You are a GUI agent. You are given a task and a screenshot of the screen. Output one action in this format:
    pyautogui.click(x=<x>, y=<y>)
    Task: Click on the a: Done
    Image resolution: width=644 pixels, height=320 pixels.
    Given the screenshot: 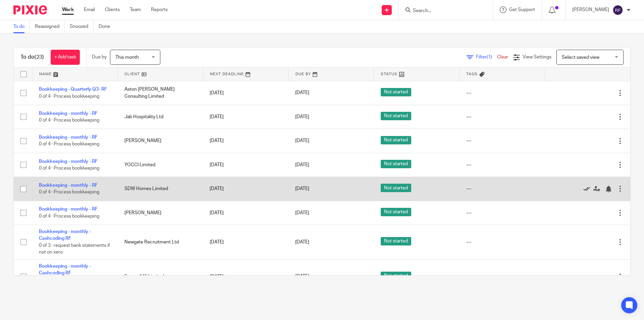 What is the action you would take?
    pyautogui.click(x=106, y=27)
    